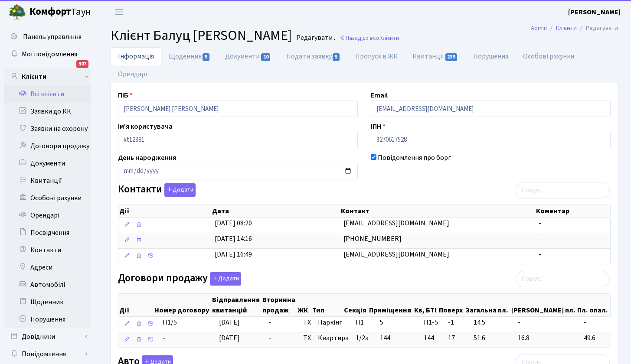 This screenshot has width=631, height=364. Describe the element at coordinates (574, 28) in the screenshot. I see `nav: breadcrumb` at that location.